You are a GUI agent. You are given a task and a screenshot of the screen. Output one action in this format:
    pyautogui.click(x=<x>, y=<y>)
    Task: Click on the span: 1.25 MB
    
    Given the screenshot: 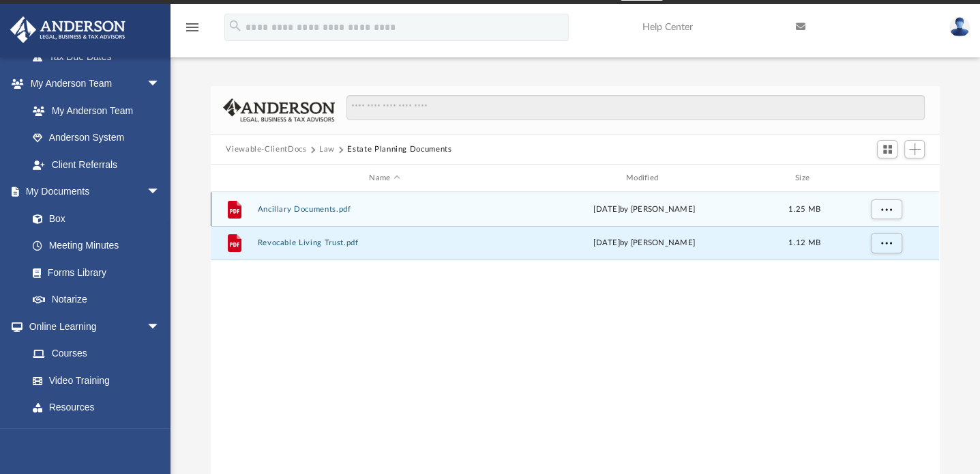 What is the action you would take?
    pyautogui.click(x=804, y=209)
    